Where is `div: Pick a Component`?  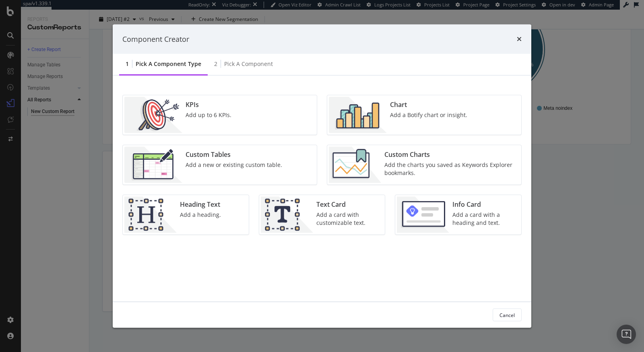 div: Pick a Component is located at coordinates (249, 64).